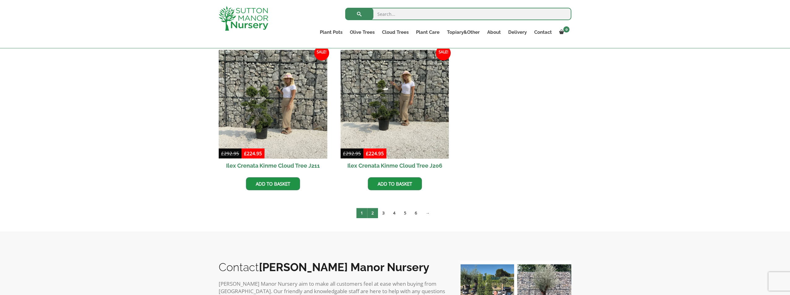 This screenshot has width=790, height=295. What do you see at coordinates (395, 111) in the screenshot?
I see `a: Sale! Ilex Crenata Kinme Cloud Tree J206` at bounding box center [395, 111].